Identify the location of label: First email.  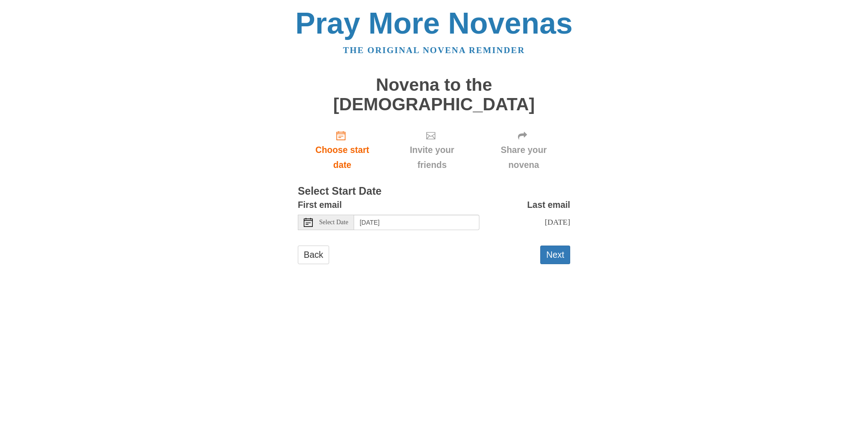
(319, 205).